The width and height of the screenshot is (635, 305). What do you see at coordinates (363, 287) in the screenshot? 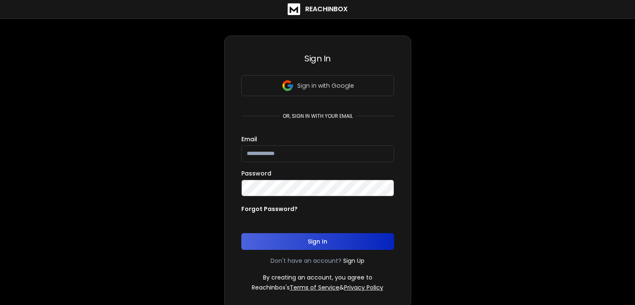
I see `a: Privacy Policy` at bounding box center [363, 287].